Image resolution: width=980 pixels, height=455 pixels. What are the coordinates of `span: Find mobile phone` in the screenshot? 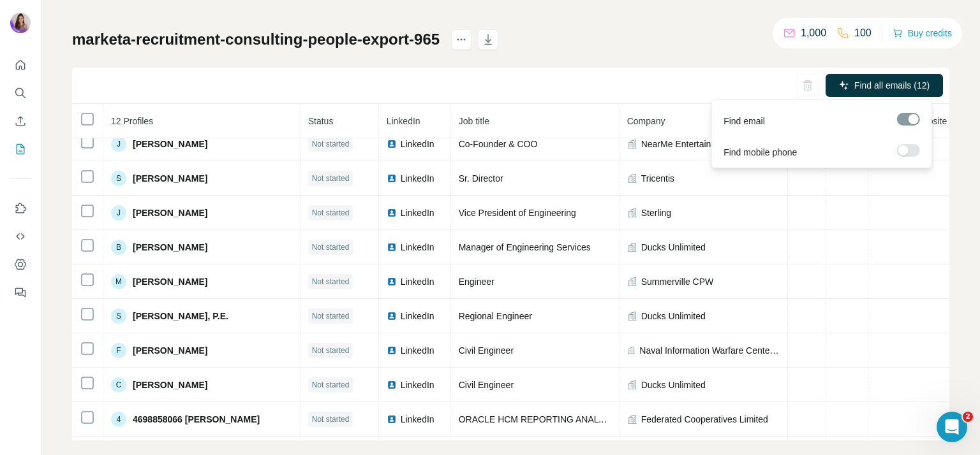 It's located at (760, 152).